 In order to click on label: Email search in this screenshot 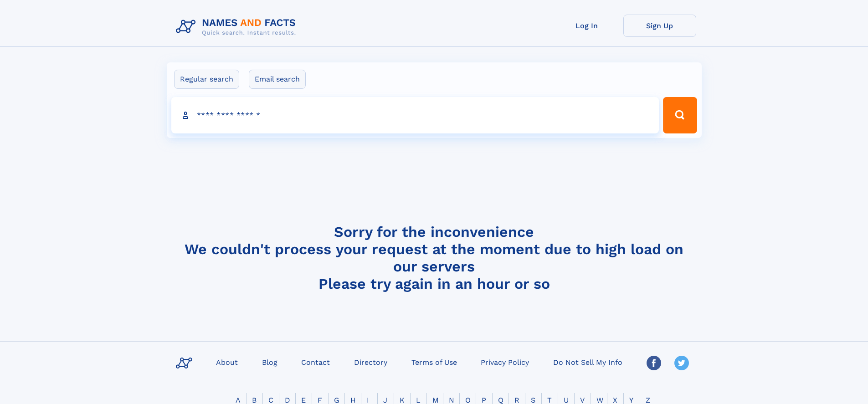, I will do `click(277, 79)`.